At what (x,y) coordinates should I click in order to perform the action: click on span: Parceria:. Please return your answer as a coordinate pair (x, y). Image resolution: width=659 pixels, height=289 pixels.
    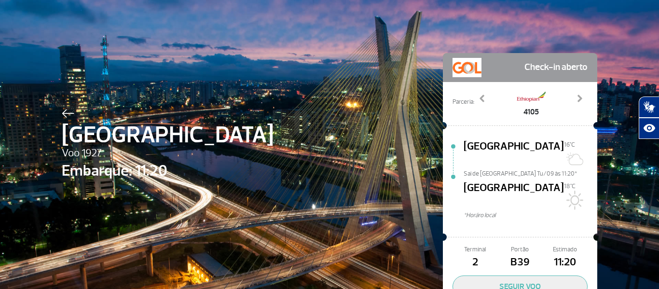
    Looking at the image, I should click on (463, 102).